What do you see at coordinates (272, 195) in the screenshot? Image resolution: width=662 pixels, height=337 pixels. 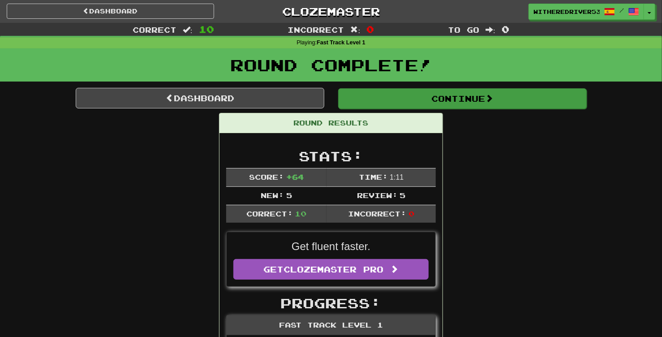 I see `span: New:` at bounding box center [272, 195].